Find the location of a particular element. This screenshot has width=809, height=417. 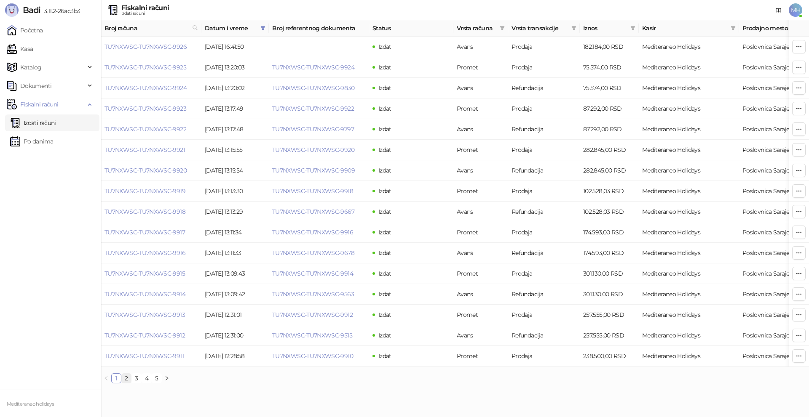

td: TU7NXWSC-TU7NXWSC-9911 is located at coordinates (151, 356).